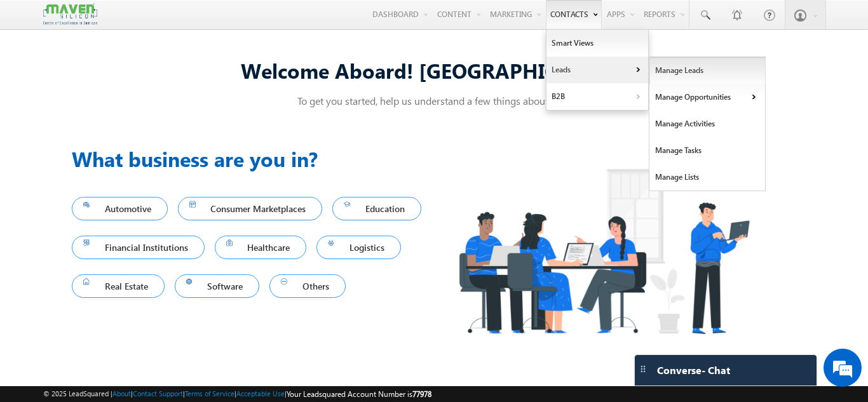  What do you see at coordinates (707, 124) in the screenshot?
I see `a: Manage Activities` at bounding box center [707, 124].